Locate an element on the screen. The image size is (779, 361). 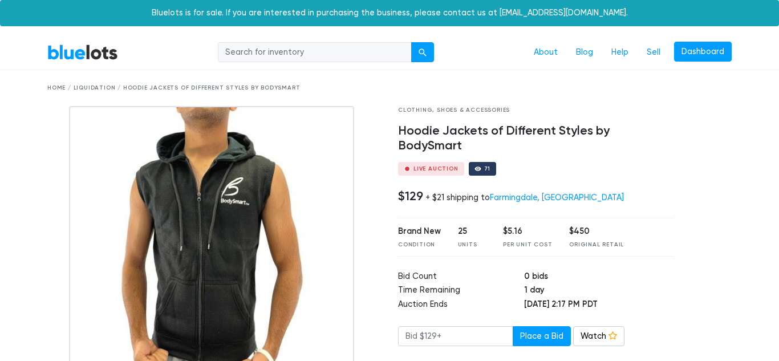
a: Watch is located at coordinates (598, 336).